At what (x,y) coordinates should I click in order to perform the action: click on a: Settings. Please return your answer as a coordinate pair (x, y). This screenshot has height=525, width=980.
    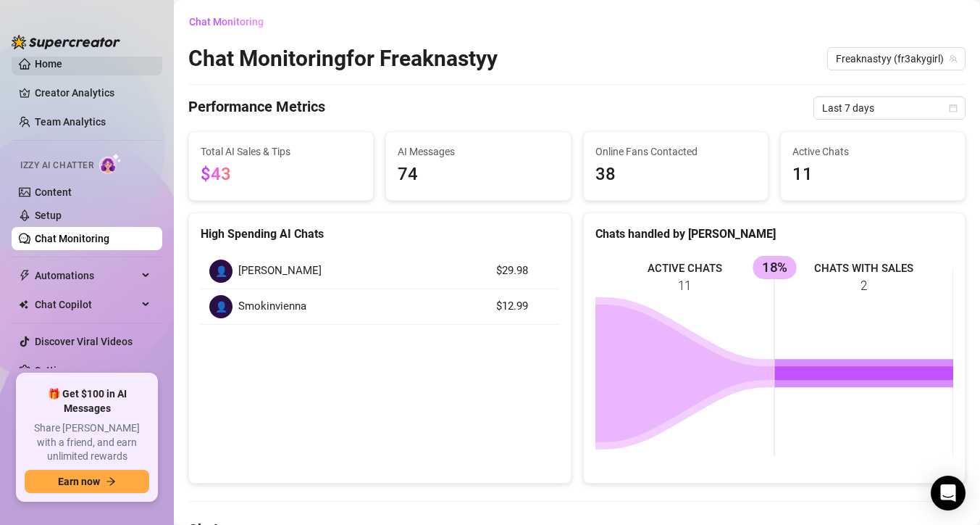
    Looking at the image, I should click on (54, 371).